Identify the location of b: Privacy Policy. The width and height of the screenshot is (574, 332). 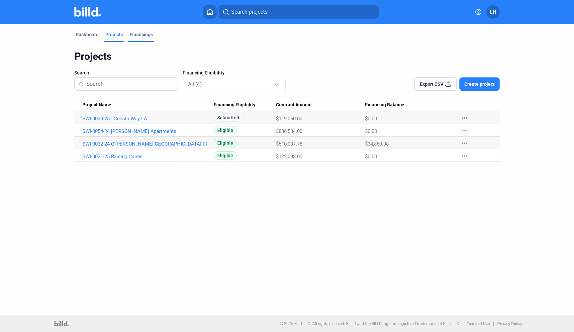
(510, 324).